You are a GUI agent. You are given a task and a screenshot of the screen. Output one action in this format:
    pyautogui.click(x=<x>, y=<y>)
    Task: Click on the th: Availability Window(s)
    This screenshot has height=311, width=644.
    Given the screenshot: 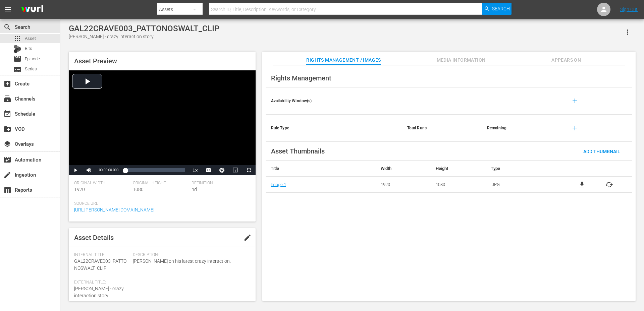 What is the action you would take?
    pyautogui.click(x=334, y=101)
    